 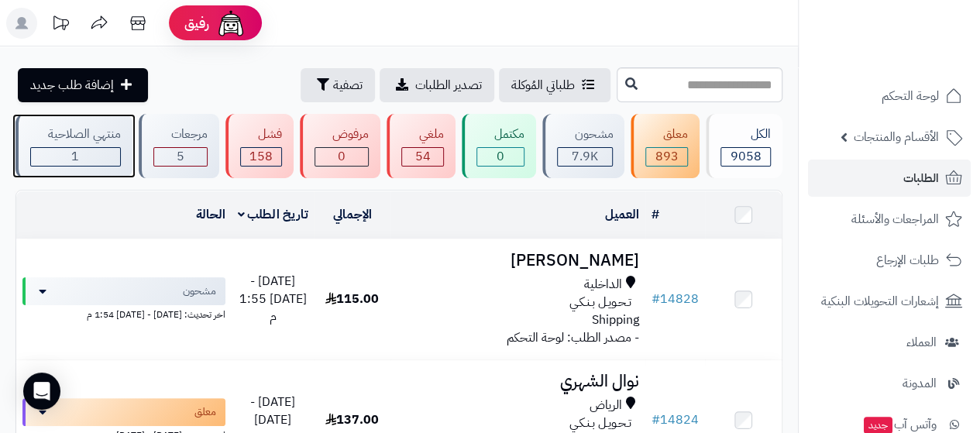 I want to click on a: #14824, so click(x=675, y=420).